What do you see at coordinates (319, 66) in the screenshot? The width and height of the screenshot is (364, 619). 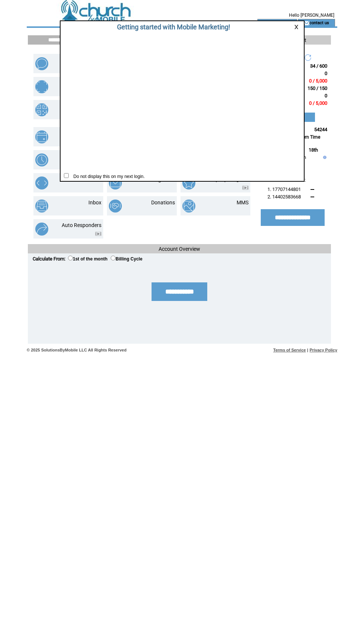 I see `span: 34 / 600` at bounding box center [319, 66].